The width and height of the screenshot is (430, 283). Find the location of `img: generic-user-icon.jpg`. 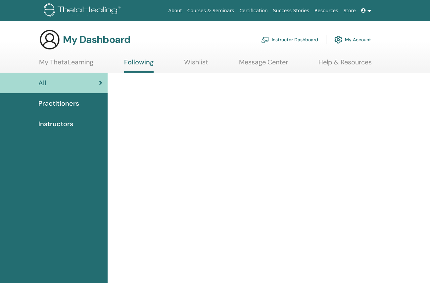

img: generic-user-icon.jpg is located at coordinates (50, 40).